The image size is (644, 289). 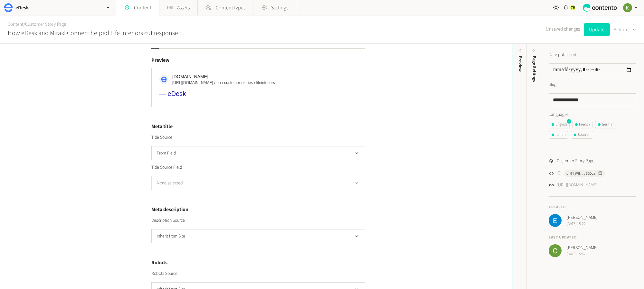 What do you see at coordinates (559, 124) in the screenshot?
I see `button: English` at bounding box center [559, 124].